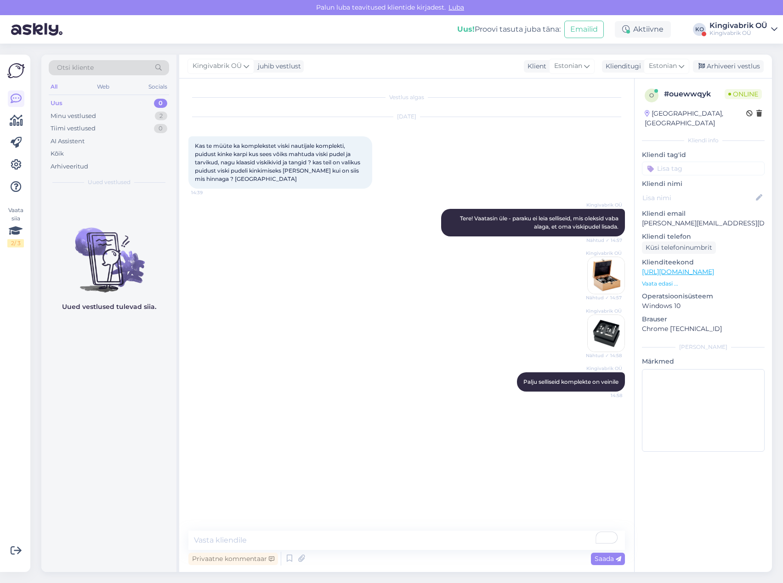  What do you see at coordinates (109, 253) in the screenshot?
I see `img: No chats` at bounding box center [109, 253].